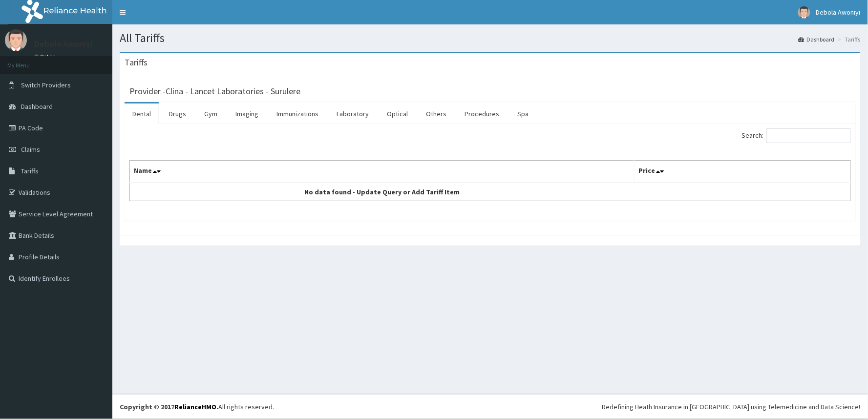 This screenshot has width=868, height=419. Describe the element at coordinates (848, 39) in the screenshot. I see `li: Tariffs` at that location.